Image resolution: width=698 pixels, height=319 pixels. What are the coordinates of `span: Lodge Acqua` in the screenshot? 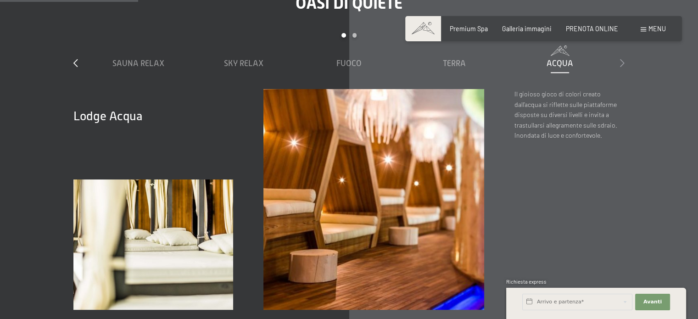 It's located at (108, 116).